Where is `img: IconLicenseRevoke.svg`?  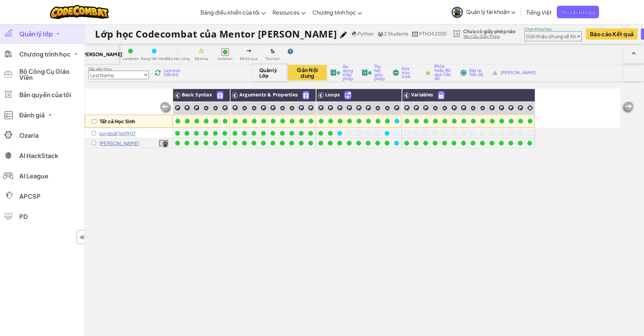
img: IconLicenseRevoke.svg is located at coordinates (367, 73).